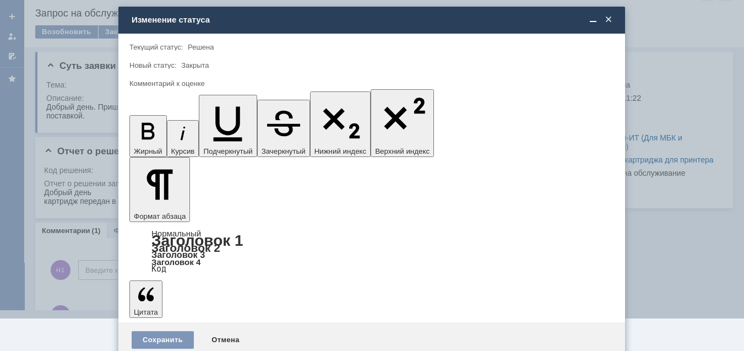 The height and width of the screenshot is (351, 744). Describe the element at coordinates (178, 254) in the screenshot. I see `a: Заголовок 3` at that location.